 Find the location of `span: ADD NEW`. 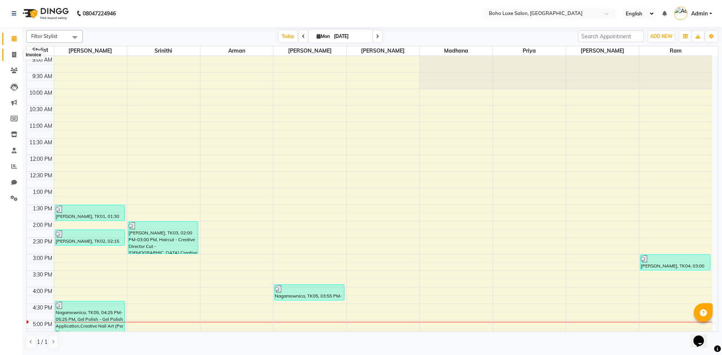

span: ADD NEW is located at coordinates (661, 36).